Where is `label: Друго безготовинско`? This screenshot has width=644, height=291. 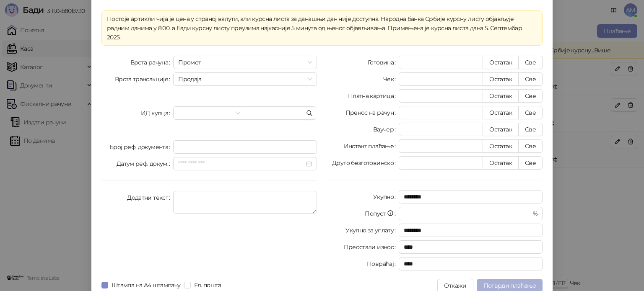 label: Друго безготовинско is located at coordinates (365, 163).